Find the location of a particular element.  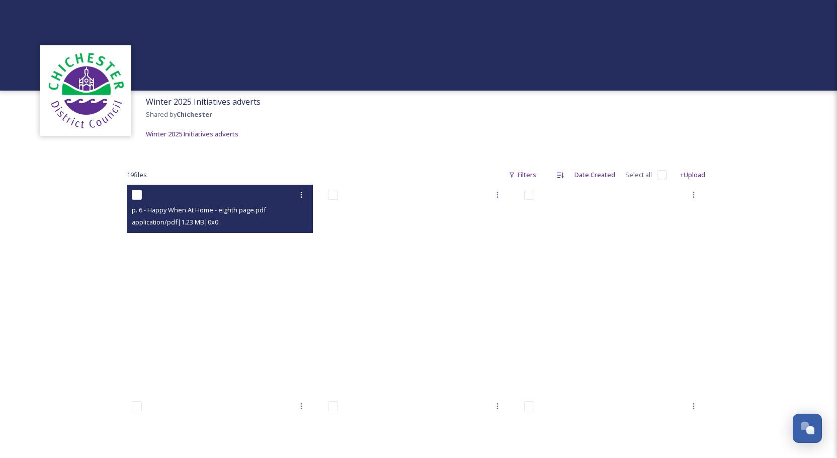

div: Date Created is located at coordinates (594, 175).